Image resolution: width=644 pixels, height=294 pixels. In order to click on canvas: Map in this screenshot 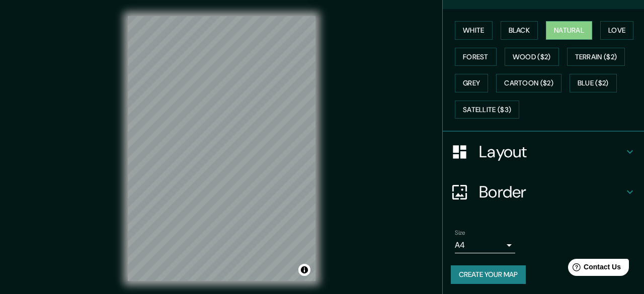, I will do `click(222, 148)`.